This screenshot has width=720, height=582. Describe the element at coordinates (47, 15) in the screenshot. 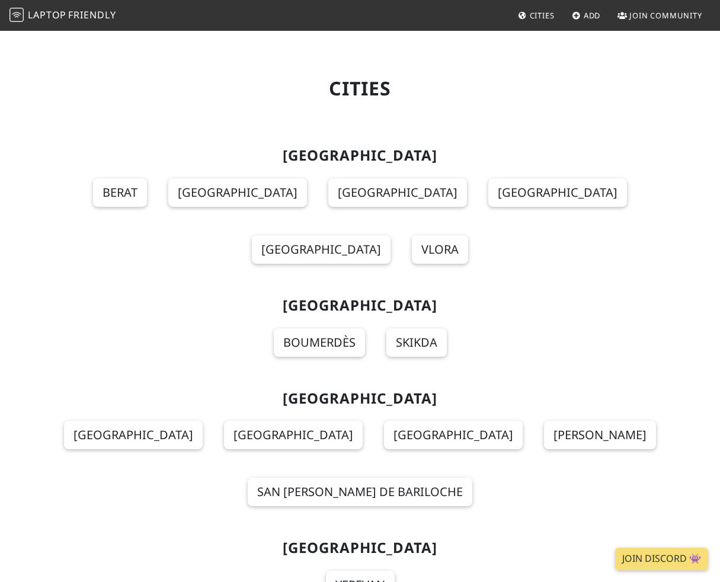

I see `span: Laptop` at that location.